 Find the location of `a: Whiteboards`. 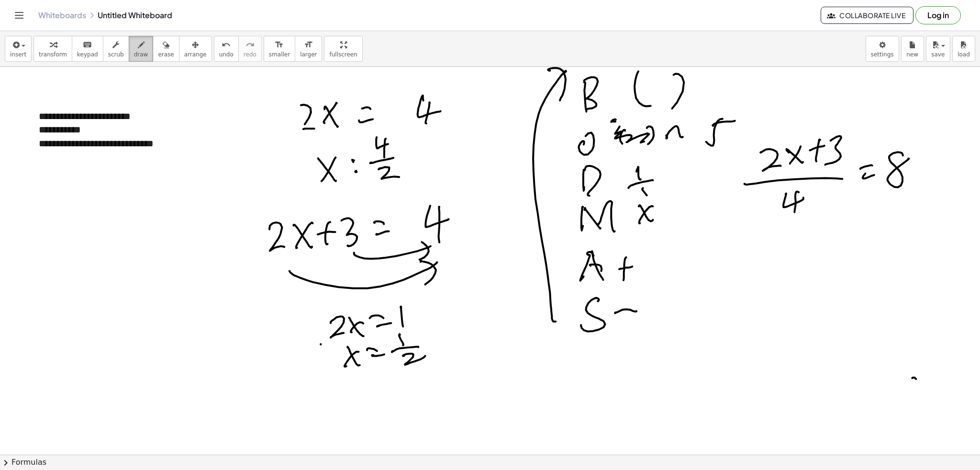

a: Whiteboards is located at coordinates (62, 15).